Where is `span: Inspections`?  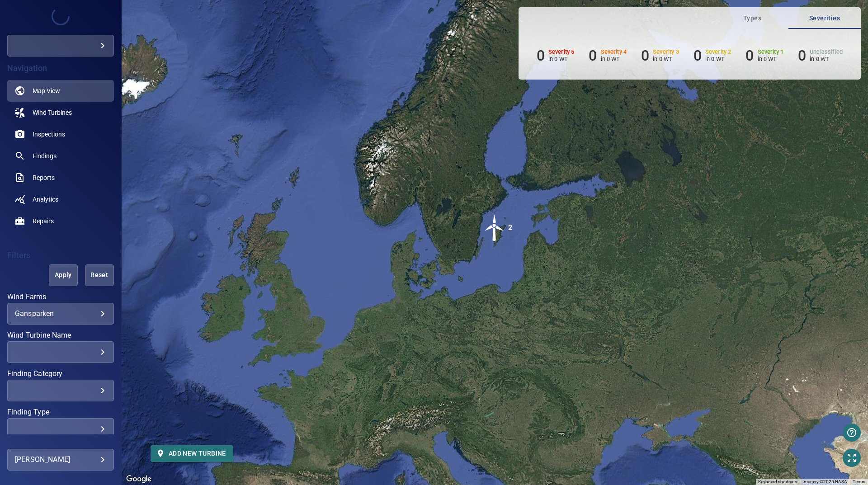
span: Inspections is located at coordinates (49, 135).